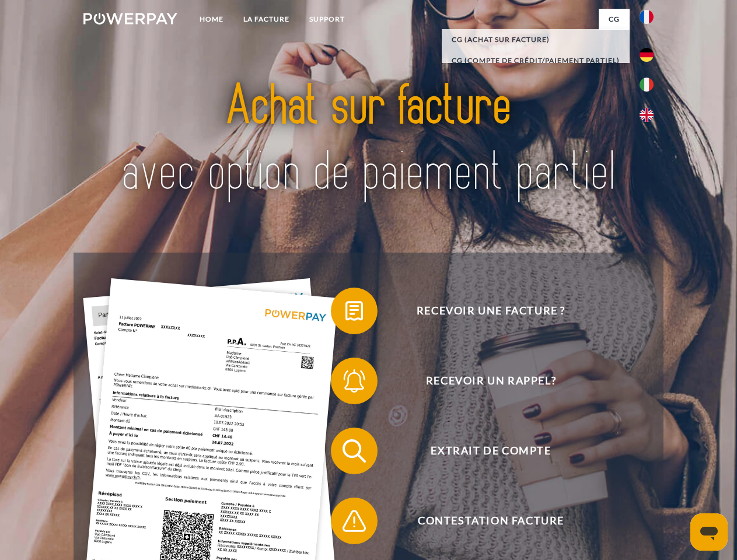 The height and width of the screenshot is (560, 737). What do you see at coordinates (354, 521) in the screenshot?
I see `img: qb_warning.svg` at bounding box center [354, 521].